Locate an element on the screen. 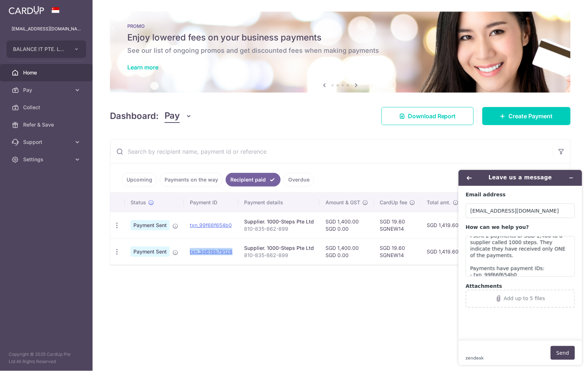  a: Download Report is located at coordinates (427, 116).